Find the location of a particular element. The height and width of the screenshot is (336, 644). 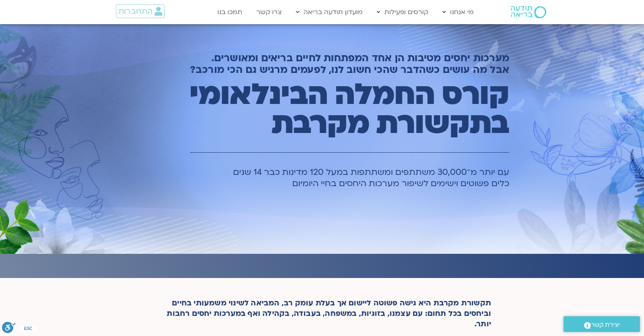

h1: קורס החמלה הבינלאומי בתקשורת מקרבת​ is located at coordinates (331, 109).